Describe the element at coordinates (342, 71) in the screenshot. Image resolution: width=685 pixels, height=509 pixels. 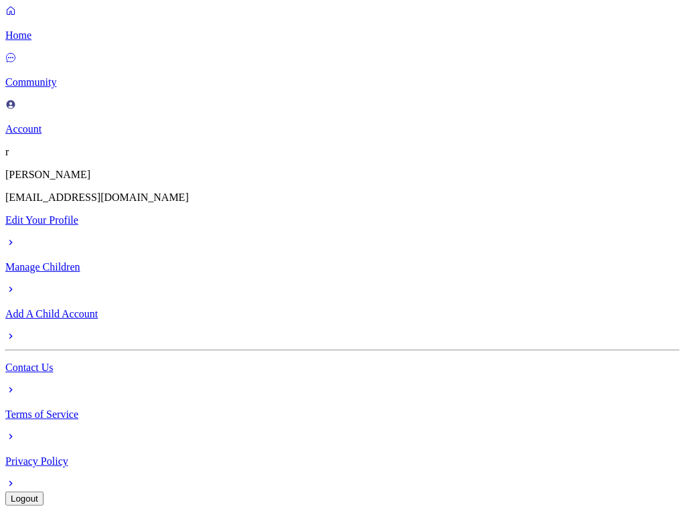
I see `a: Community` at that location.